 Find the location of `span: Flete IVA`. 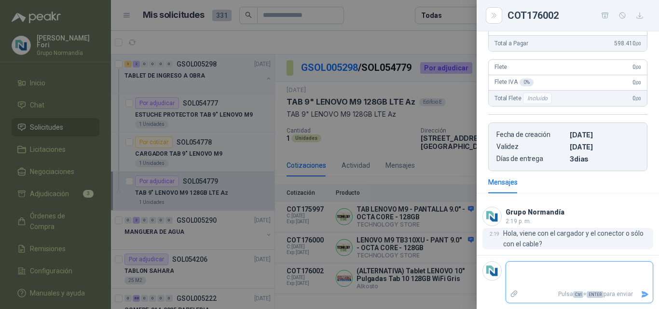

span: Flete IVA is located at coordinates (513, 82).